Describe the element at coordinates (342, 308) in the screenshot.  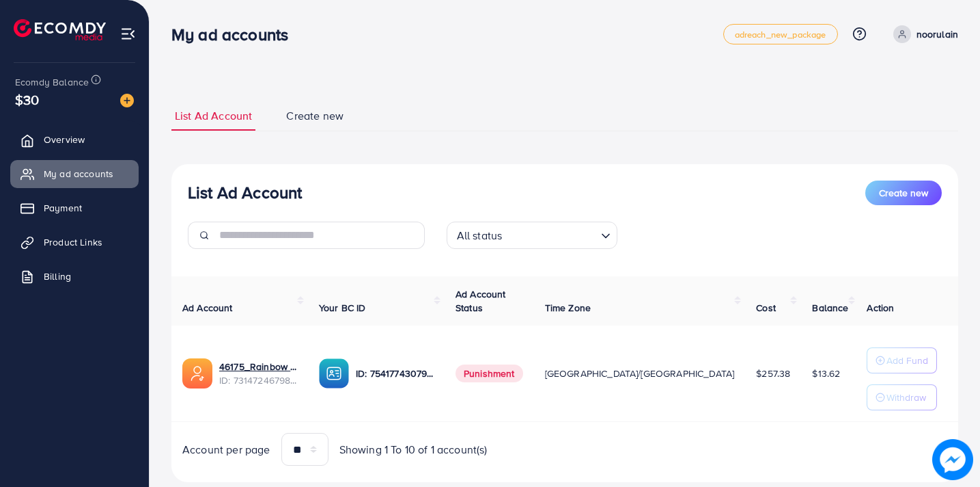
I see `span: Your BC ID` at that location.